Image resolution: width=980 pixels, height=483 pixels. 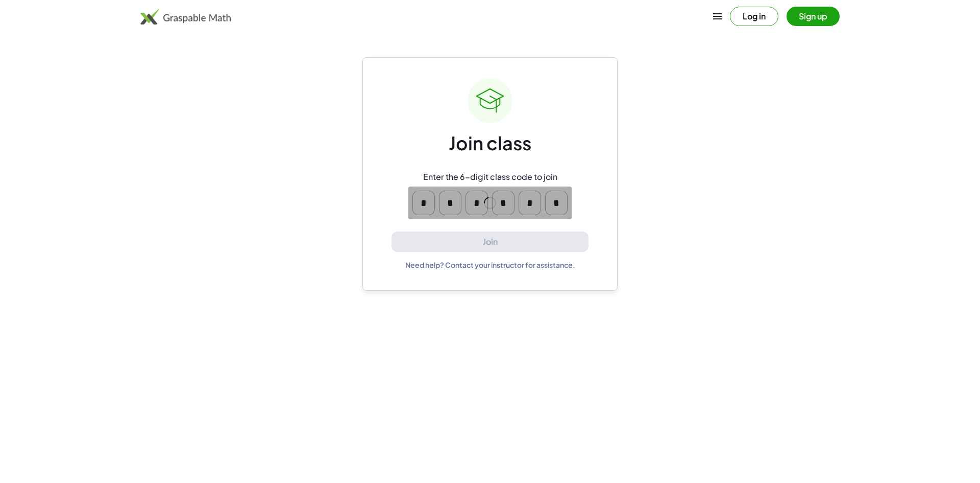 I want to click on div: Join class, so click(x=490, y=143).